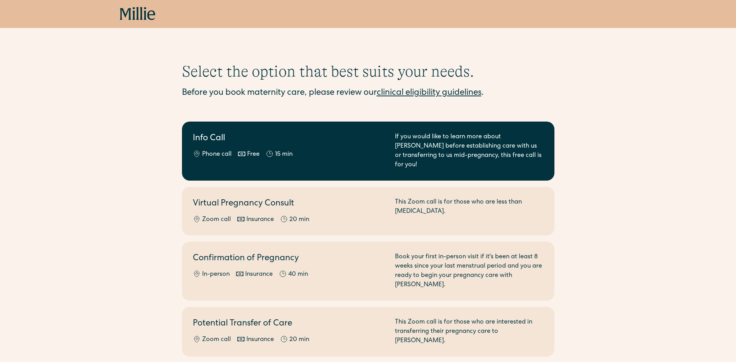  I want to click on div: Phone call, so click(217, 154).